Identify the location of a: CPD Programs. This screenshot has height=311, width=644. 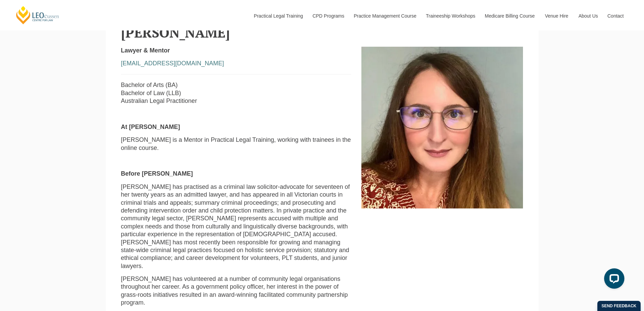
(328, 16).